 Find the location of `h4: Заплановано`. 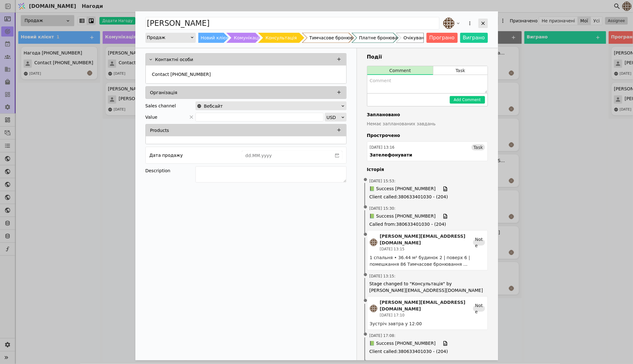

h4: Заплановано is located at coordinates (428, 115).